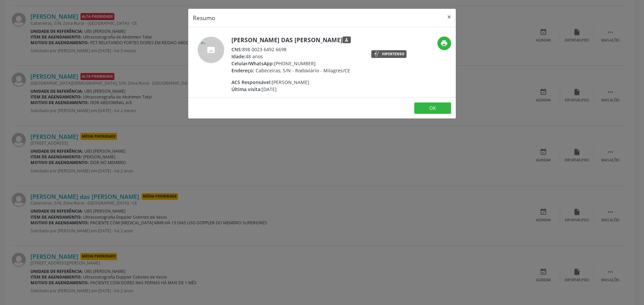 This screenshot has width=644, height=305. Describe the element at coordinates (211, 50) in the screenshot. I see `img: accompaniment` at that location.